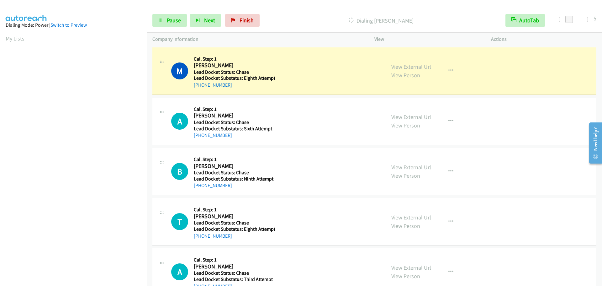 Image resolution: width=602 pixels, height=286 pixels. Describe the element at coordinates (234, 179) in the screenshot. I see `h5: Lead Docket Substatus: Ninth Attempt` at that location.